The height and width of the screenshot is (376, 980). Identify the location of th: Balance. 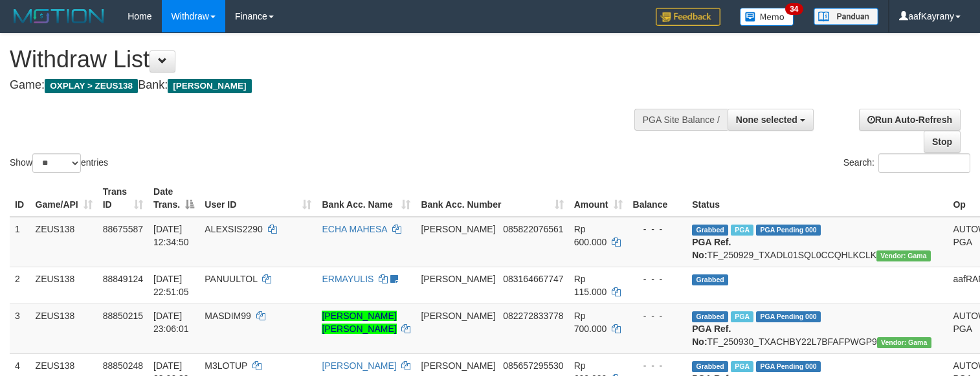
(658, 199).